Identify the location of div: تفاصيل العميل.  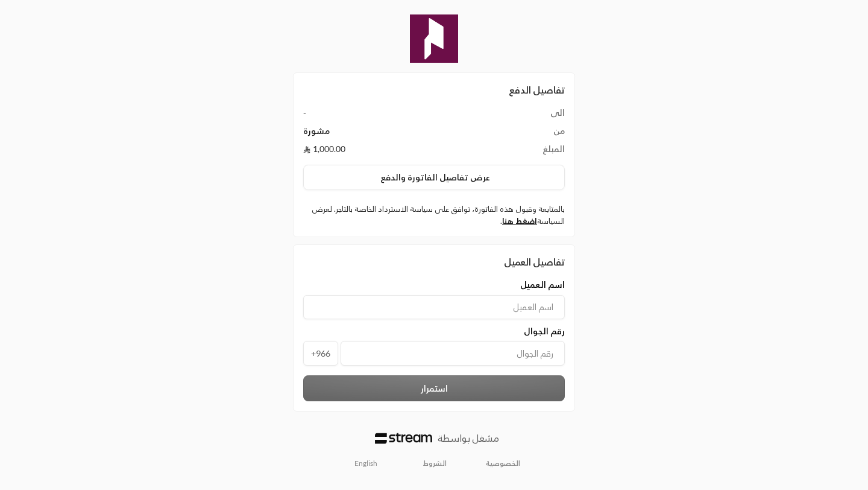
(434, 262).